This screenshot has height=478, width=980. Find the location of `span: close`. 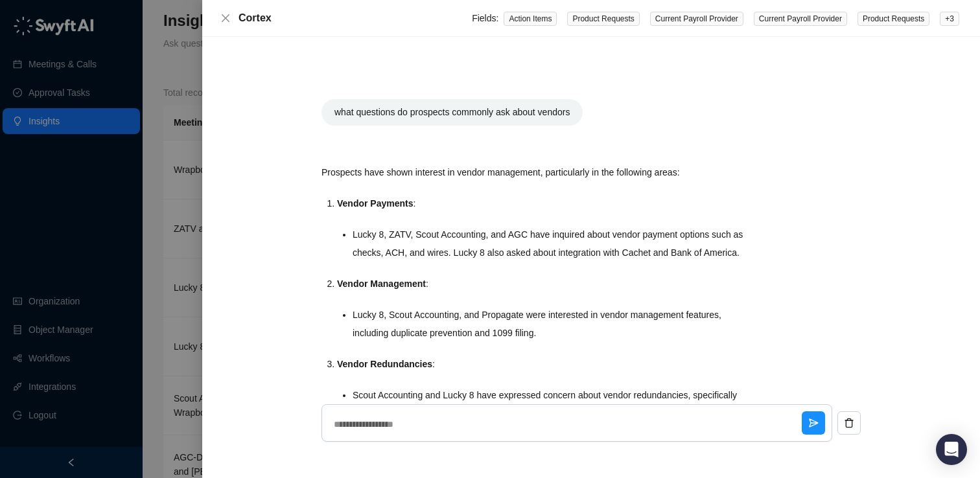

span: close is located at coordinates (225, 18).